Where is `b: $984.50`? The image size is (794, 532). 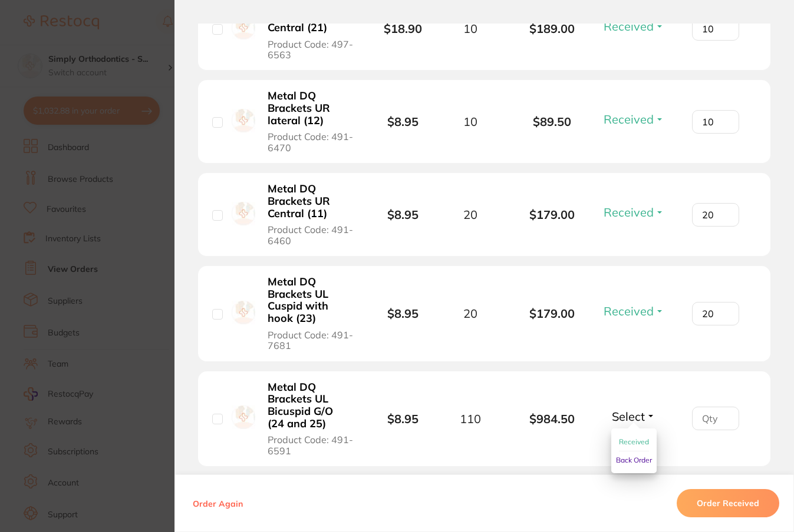
b: $984.50 is located at coordinates (552, 419).